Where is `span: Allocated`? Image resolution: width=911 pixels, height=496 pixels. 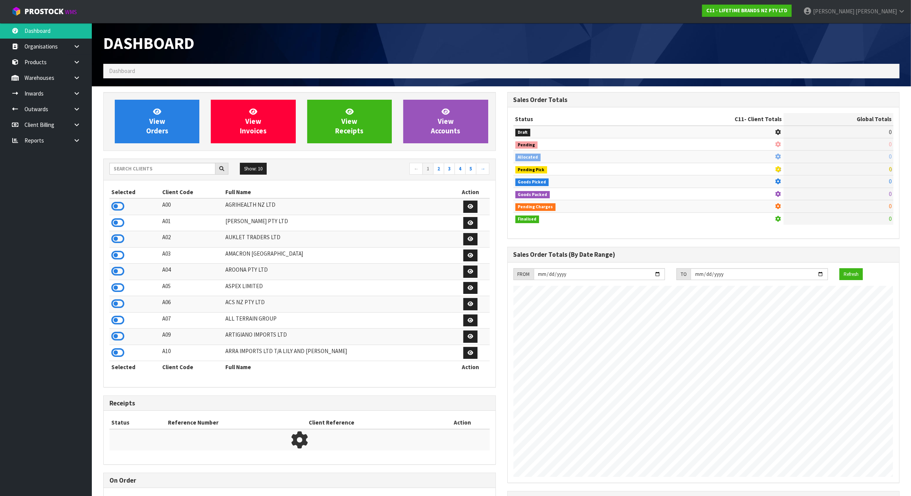 span: Allocated is located at coordinates (528, 158).